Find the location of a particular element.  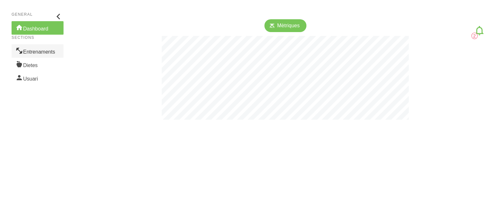

span: Mètriques is located at coordinates (289, 26).